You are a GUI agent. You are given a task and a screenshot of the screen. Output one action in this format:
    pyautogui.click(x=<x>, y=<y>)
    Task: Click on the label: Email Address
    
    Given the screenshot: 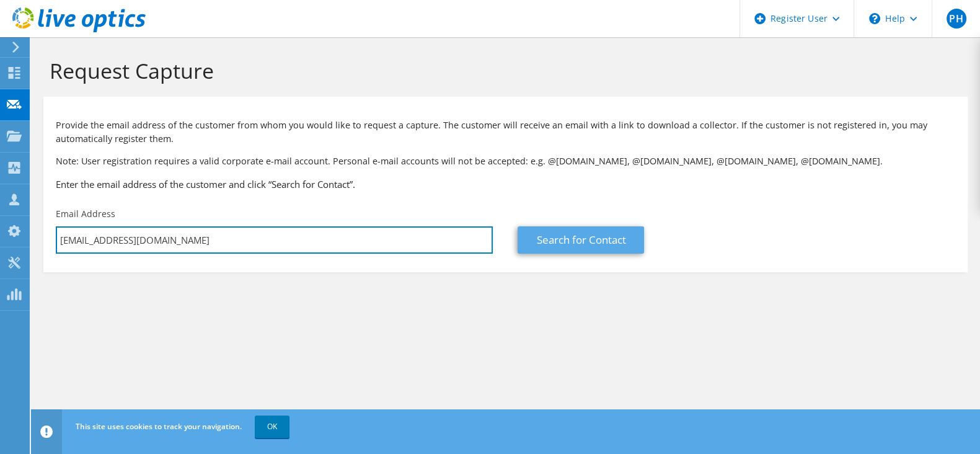 What is the action you would take?
    pyautogui.click(x=86, y=214)
    